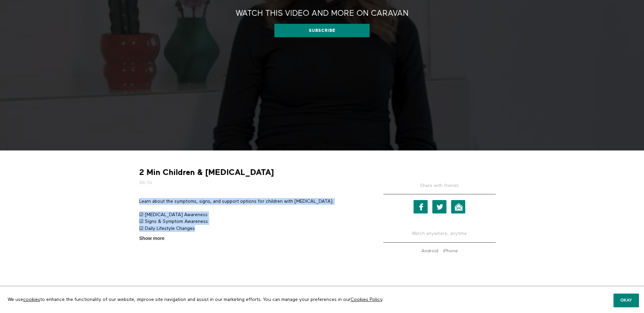 The height and width of the screenshot is (313, 644). I want to click on a: Android, so click(429, 251).